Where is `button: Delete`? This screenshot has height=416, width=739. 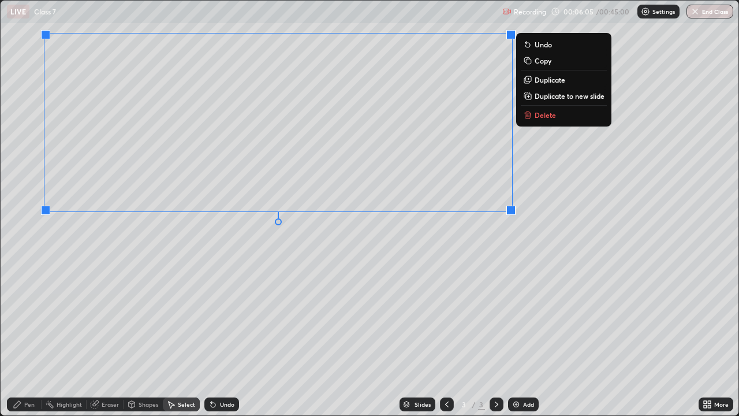 button: Delete is located at coordinates (564, 115).